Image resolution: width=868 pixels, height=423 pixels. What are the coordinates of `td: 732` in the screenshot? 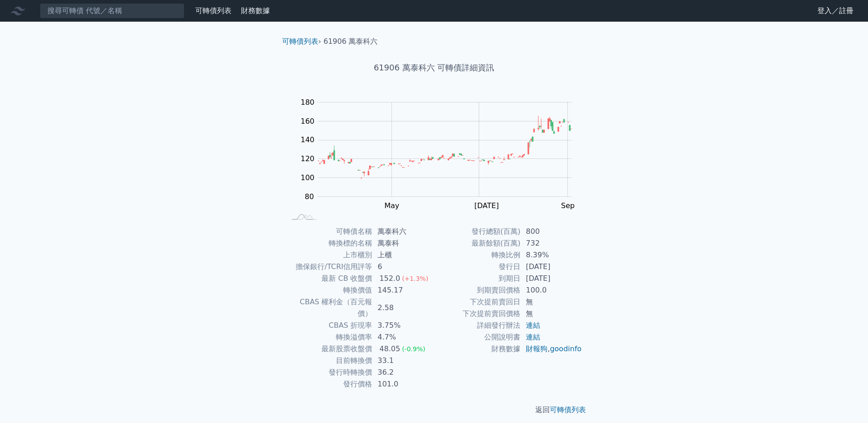 It's located at (551, 244).